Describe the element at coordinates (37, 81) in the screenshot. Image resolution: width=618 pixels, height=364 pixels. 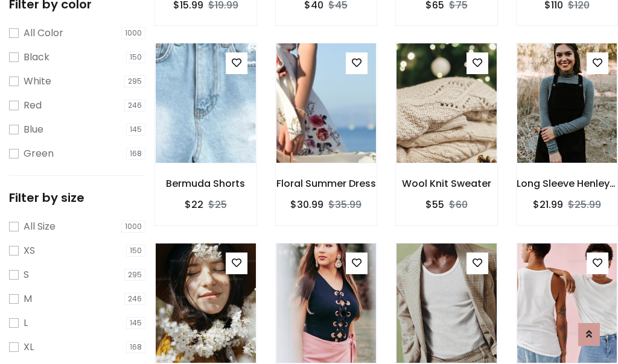
I see `label: White` at that location.